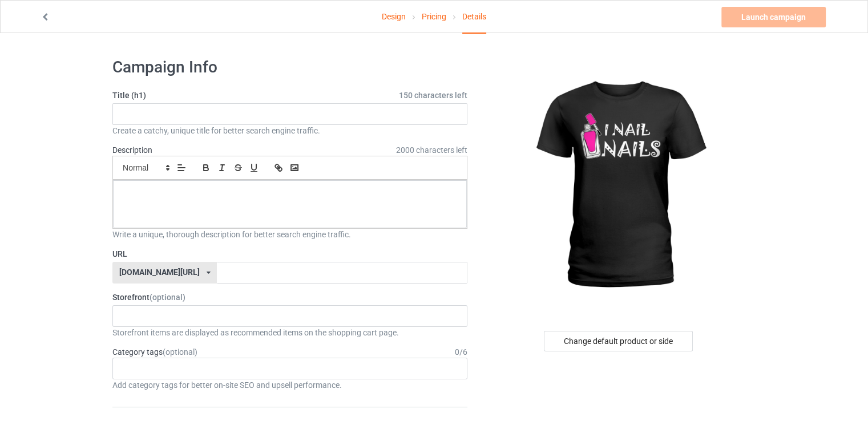 This screenshot has height=421, width=868. I want to click on div: 0 / 6, so click(461, 352).